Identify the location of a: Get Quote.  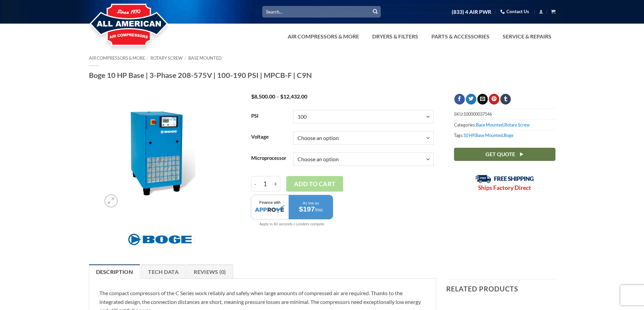
(505, 154).